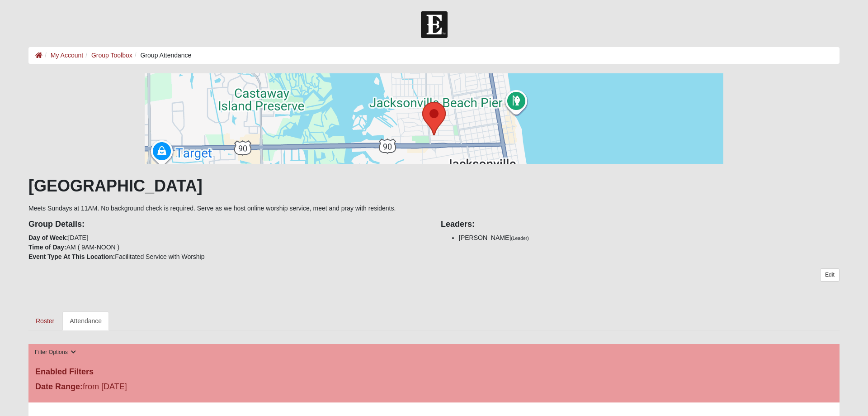  What do you see at coordinates (162, 55) in the screenshot?
I see `li: Group Attendance` at bounding box center [162, 55].